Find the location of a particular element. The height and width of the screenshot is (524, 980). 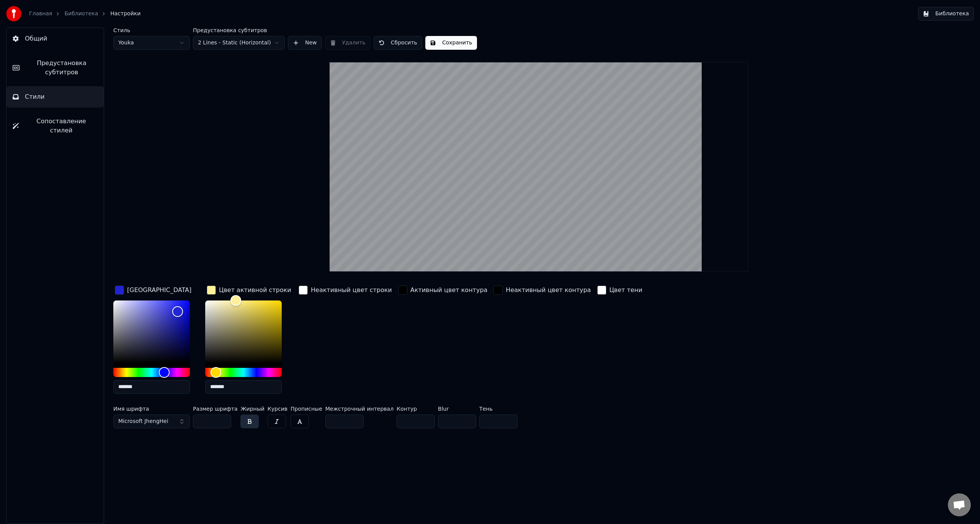

label: Межстрочный интервал is located at coordinates (360, 409).